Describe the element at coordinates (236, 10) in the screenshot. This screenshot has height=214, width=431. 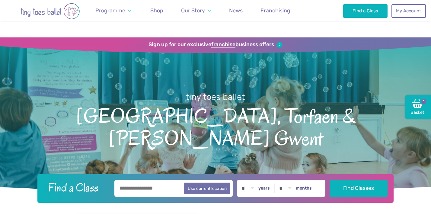
I see `span: News` at that location.